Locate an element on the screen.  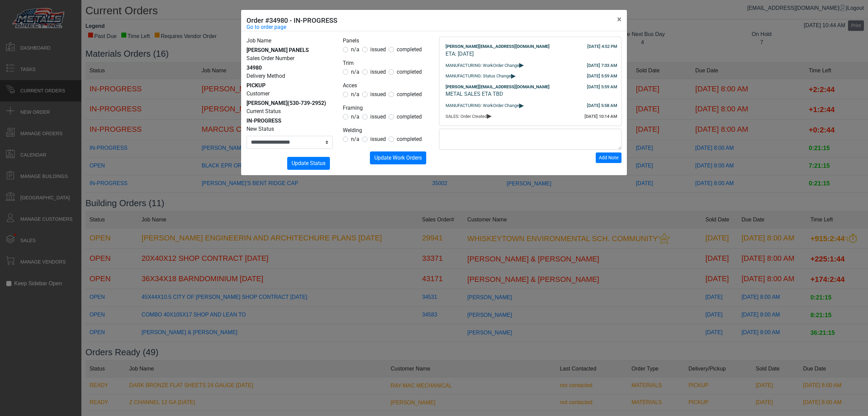
label: Customer is located at coordinates (258, 94).